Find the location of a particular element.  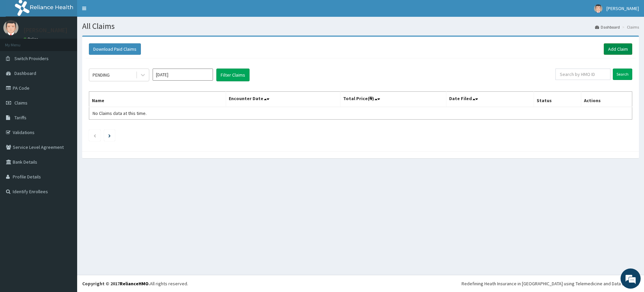

th: Actions is located at coordinates (606, 99).